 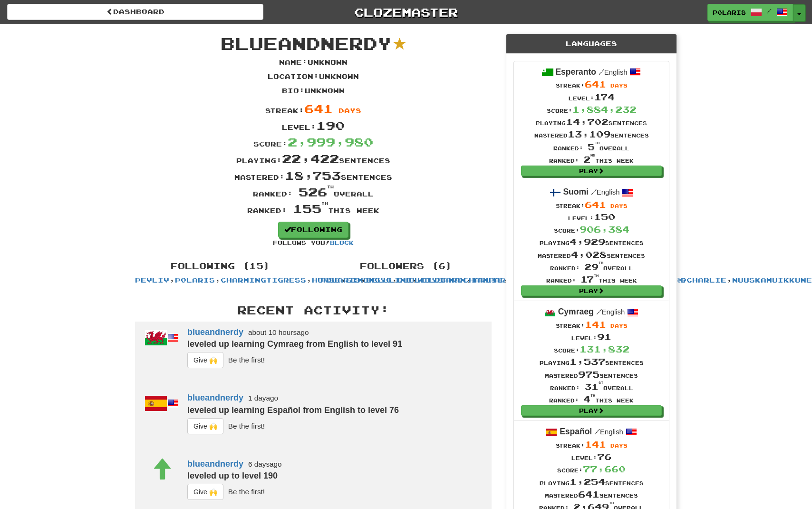 I want to click on strong: Español, so click(x=576, y=431).